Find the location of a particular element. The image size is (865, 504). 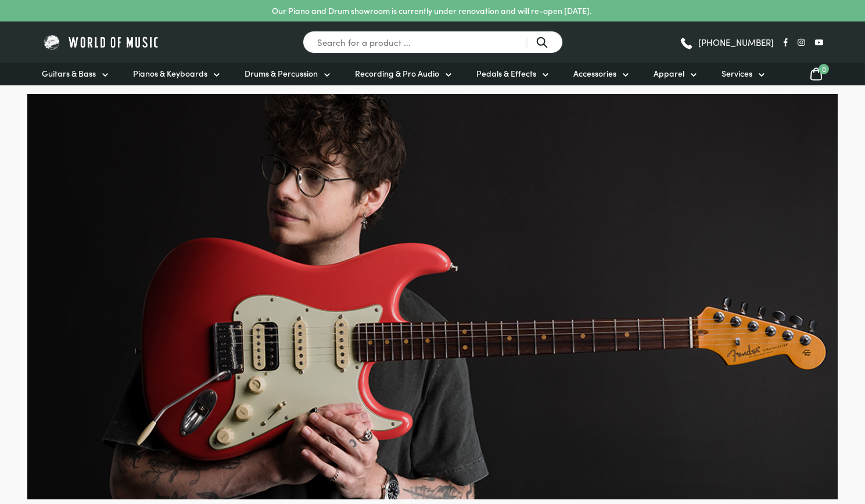

img: World of Music is located at coordinates (101, 42).